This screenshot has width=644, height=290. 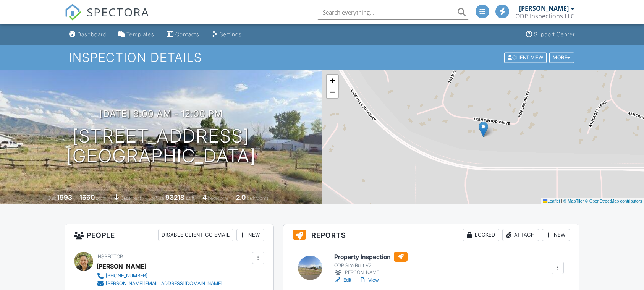 What do you see at coordinates (136, 34) in the screenshot?
I see `a: Templates` at bounding box center [136, 34].